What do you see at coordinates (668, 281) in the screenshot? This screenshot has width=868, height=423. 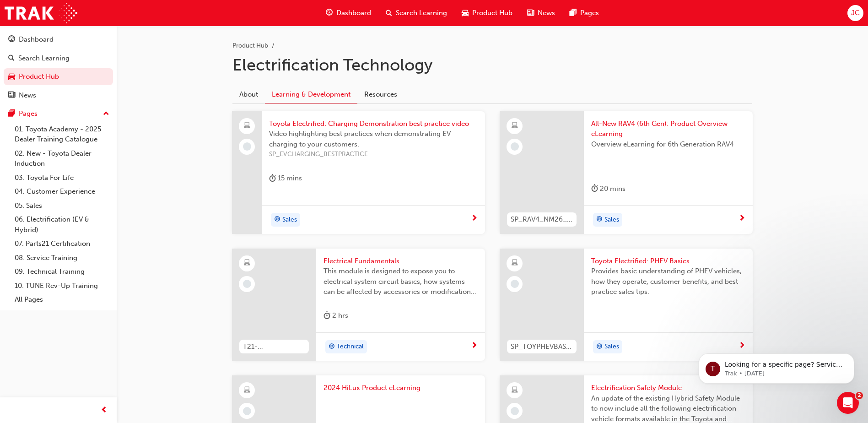 I see `span: Provides basic understanding of PHEV vehicles, how they operate, customer benefits, and best prac...` at bounding box center [668, 281].